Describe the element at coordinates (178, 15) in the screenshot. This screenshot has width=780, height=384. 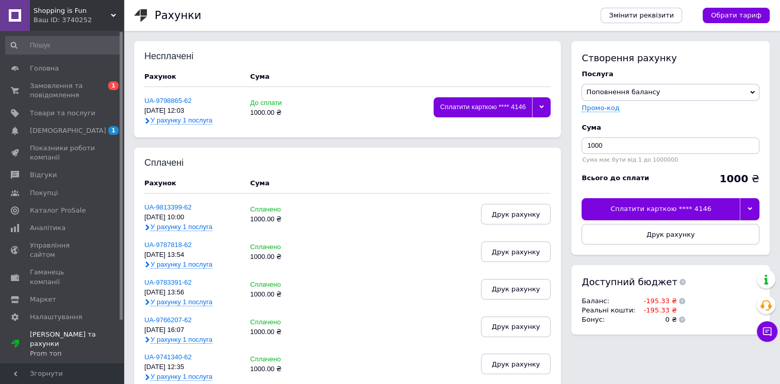
I see `h1: Рахунки` at that location.